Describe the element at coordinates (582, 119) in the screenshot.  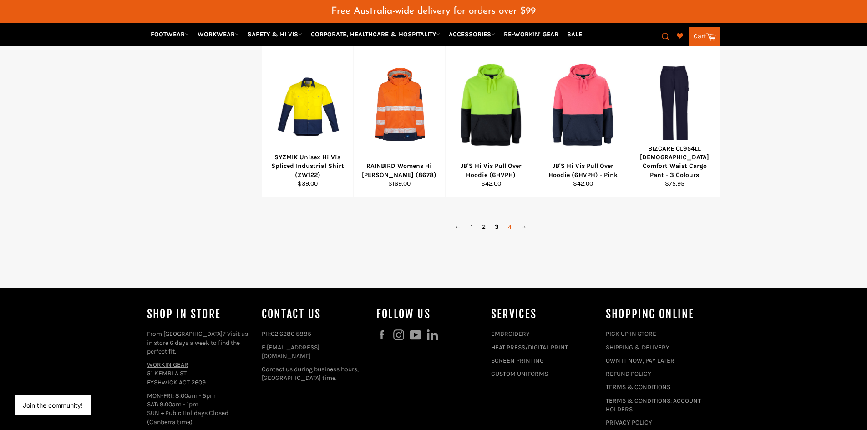
I see `a: JB'S Hi Vis Pull Over Hoodie (6HVPH) - PinkJB'S Hi Vis Pull Over Hoodie (6HVPH) - Pink$42.00` at that location.